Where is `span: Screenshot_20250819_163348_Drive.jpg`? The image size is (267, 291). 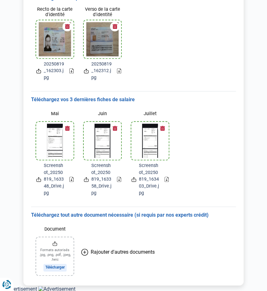
span: Screenshot_20250819_163348_Drive.jpg is located at coordinates (54, 180).